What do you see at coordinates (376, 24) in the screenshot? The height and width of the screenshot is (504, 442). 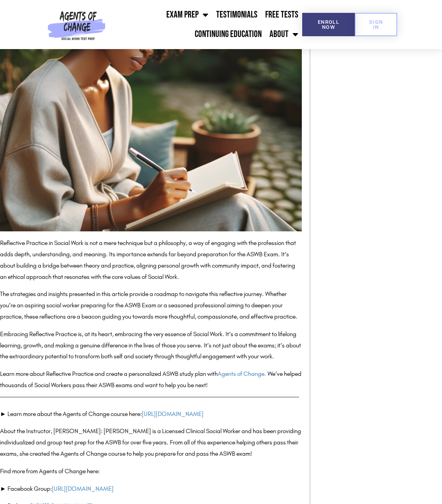 I see `a: SIGN IN` at bounding box center [376, 24].